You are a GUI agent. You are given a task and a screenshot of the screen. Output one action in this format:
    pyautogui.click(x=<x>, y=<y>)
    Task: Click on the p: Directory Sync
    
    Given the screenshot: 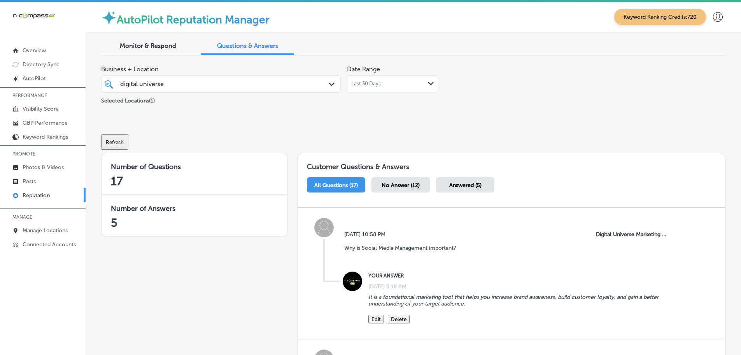 What is the action you would take?
    pyautogui.click(x=41, y=64)
    